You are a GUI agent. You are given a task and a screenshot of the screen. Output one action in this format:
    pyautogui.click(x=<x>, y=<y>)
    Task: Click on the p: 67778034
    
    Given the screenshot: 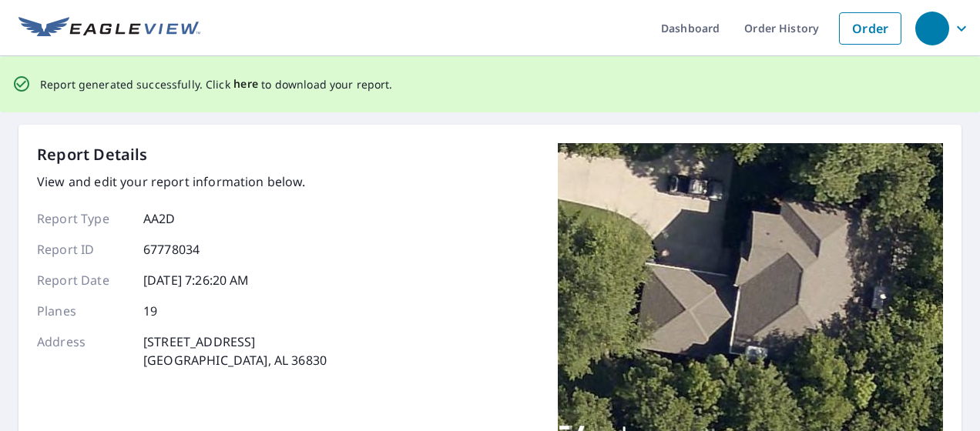 What is the action you would take?
    pyautogui.click(x=171, y=249)
    